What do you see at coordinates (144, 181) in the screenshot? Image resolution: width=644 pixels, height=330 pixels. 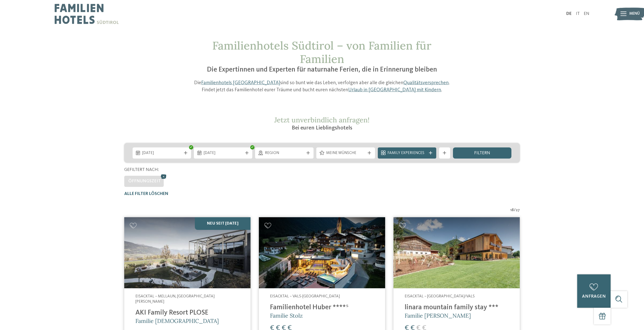 I see `span: Öffnungszeit` at bounding box center [144, 181].